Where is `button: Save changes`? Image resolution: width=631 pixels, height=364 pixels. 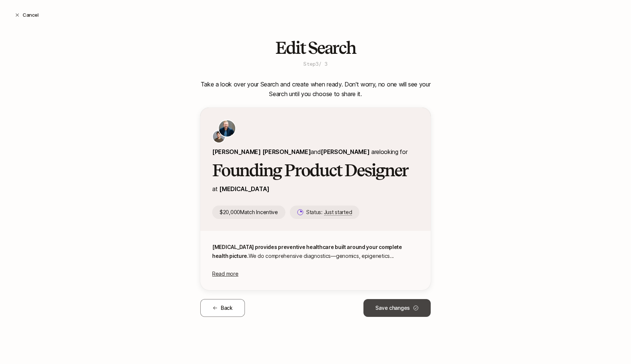 button: Save changes is located at coordinates (397, 308).